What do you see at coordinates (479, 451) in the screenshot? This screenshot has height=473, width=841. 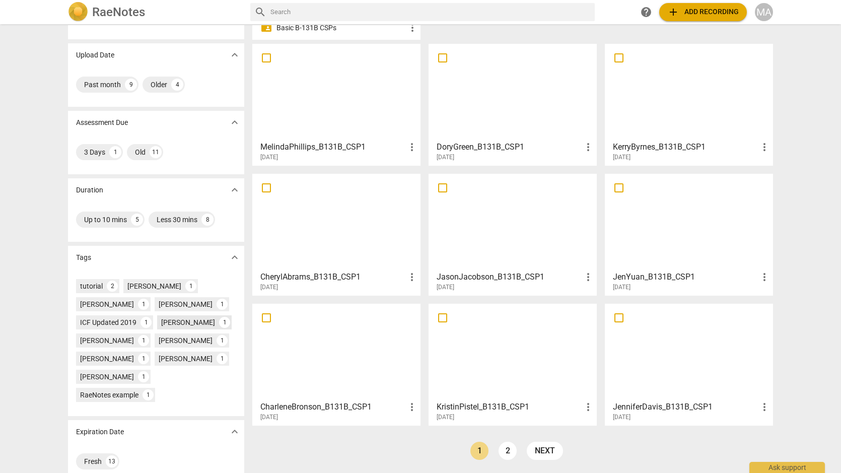 I see `a: Page 1 is your current page` at bounding box center [479, 451].